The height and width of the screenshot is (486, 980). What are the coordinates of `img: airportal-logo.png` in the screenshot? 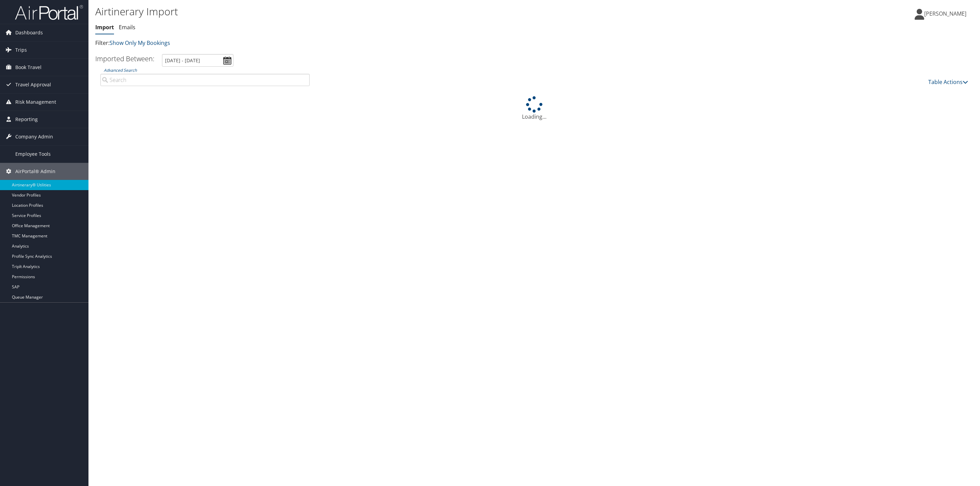 It's located at (49, 12).